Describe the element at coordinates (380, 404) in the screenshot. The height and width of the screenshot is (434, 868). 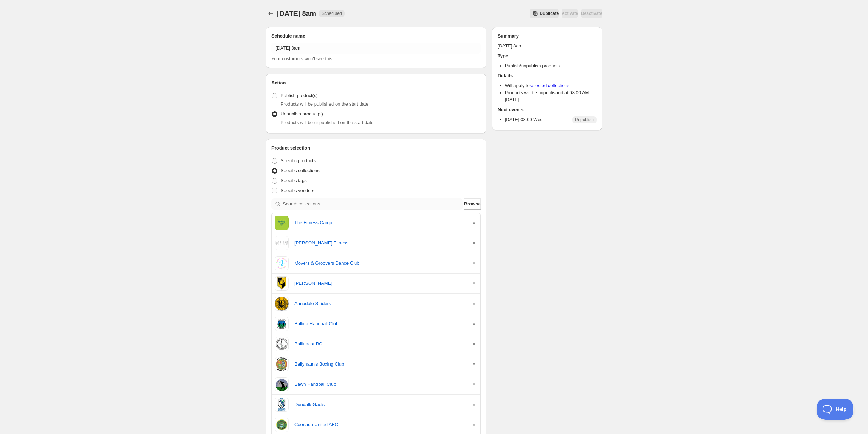
I see `a: Dundalk Gaels` at that location.